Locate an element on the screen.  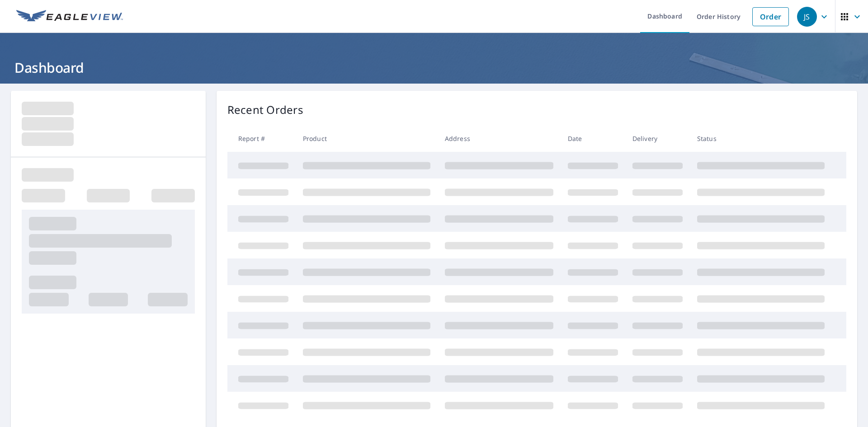
th: Status is located at coordinates (761, 138).